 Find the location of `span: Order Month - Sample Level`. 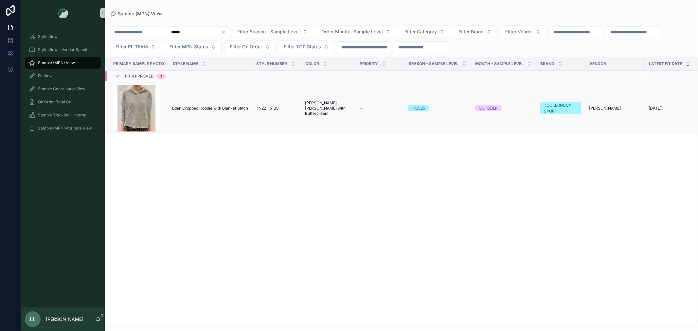

span: Order Month - Sample Level is located at coordinates (352, 32).